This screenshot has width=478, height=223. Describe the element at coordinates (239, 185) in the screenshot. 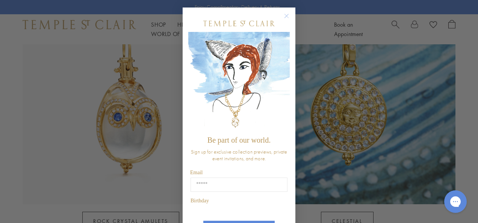

I see `input: Email` at that location.